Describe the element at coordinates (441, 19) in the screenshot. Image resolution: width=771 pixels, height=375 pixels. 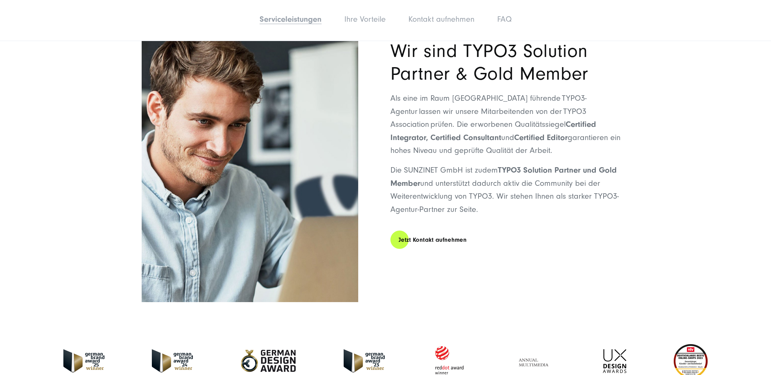
I see `a: Kontakt aufnehmen` at that location.